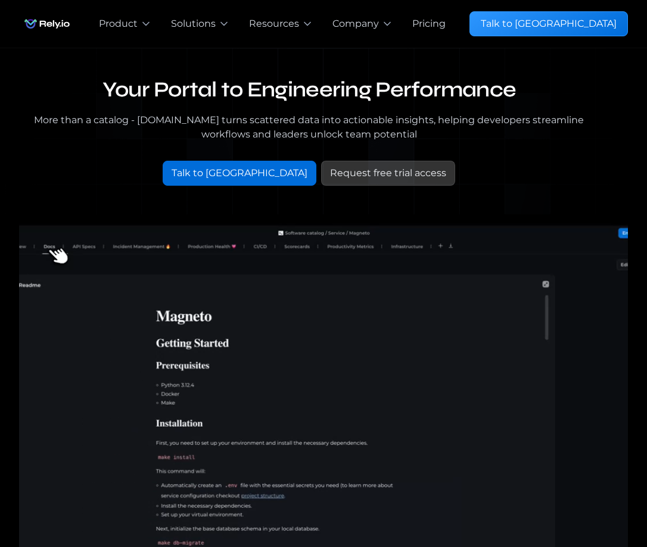  Describe the element at coordinates (309, 90) in the screenshot. I see `h1: Your Portal to Engineering Performance` at that location.